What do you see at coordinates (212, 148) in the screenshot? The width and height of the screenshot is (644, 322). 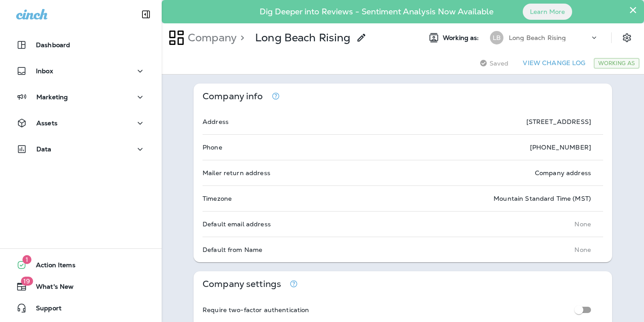 I see `p: Phone` at bounding box center [212, 148].